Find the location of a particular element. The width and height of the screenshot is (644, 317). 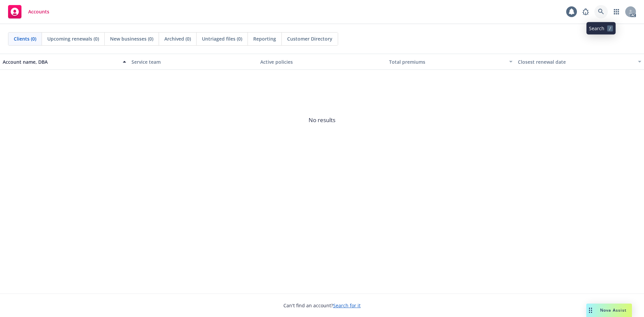

span: Nova Assist is located at coordinates (613, 309).